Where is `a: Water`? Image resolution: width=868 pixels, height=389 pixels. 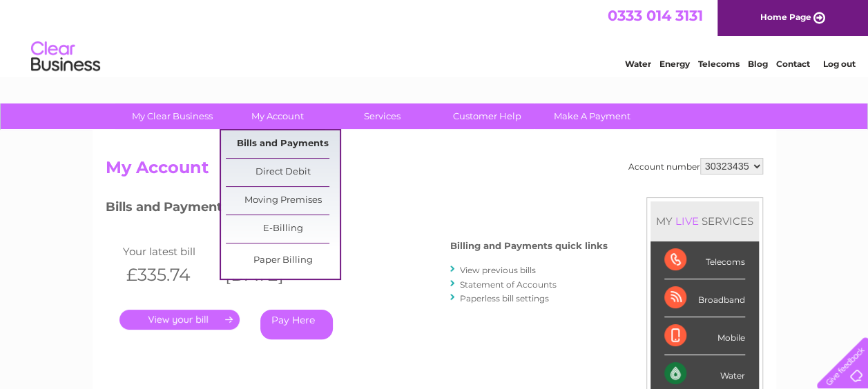 a: Water is located at coordinates (638, 63).